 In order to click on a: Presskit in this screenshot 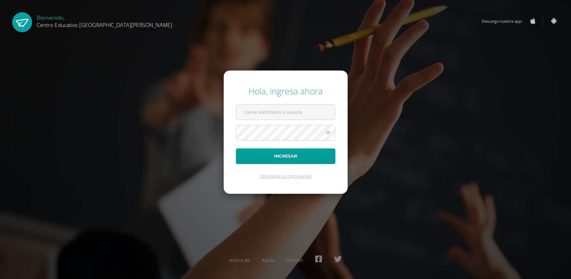, I will do `click(295, 260)`.